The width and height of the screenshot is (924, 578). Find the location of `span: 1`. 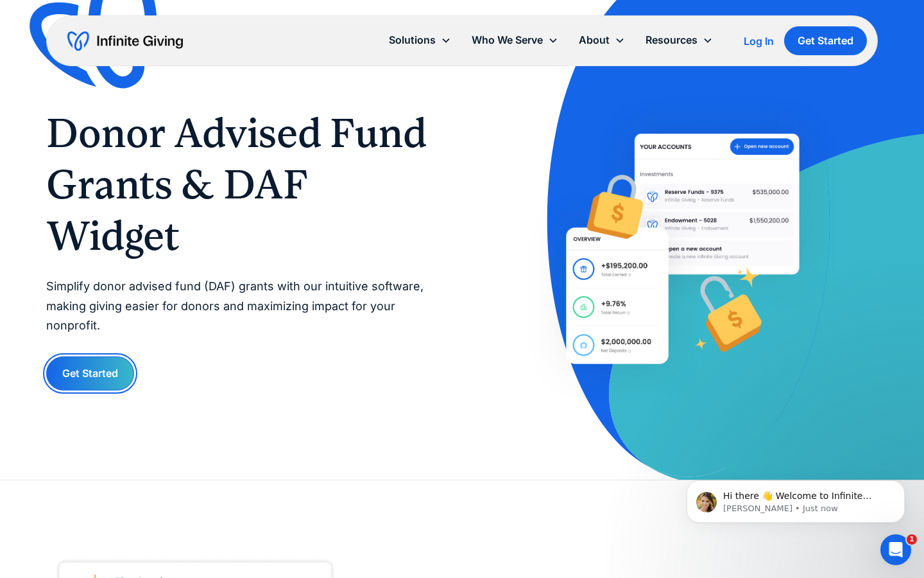

span: 1 is located at coordinates (912, 539).